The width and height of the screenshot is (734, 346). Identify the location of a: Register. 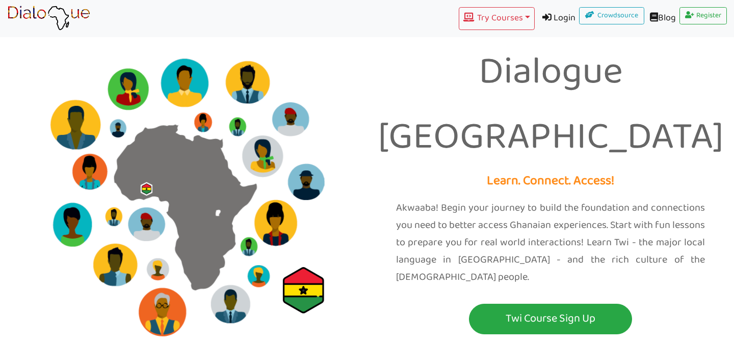
(703, 16).